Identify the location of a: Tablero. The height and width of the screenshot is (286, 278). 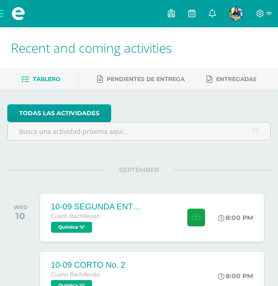
(41, 79).